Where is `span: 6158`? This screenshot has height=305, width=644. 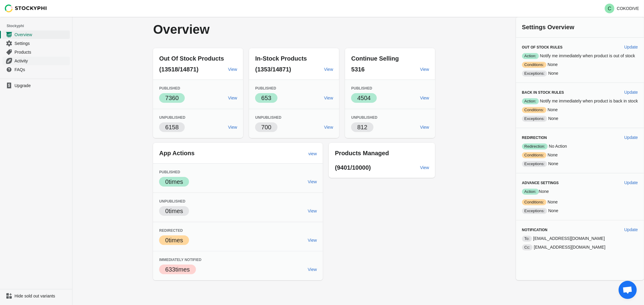 span: 6158 is located at coordinates (172, 127).